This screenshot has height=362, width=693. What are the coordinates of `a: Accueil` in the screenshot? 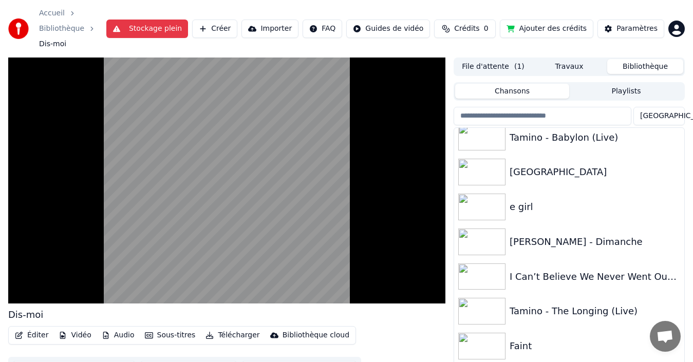 It's located at (52, 13).